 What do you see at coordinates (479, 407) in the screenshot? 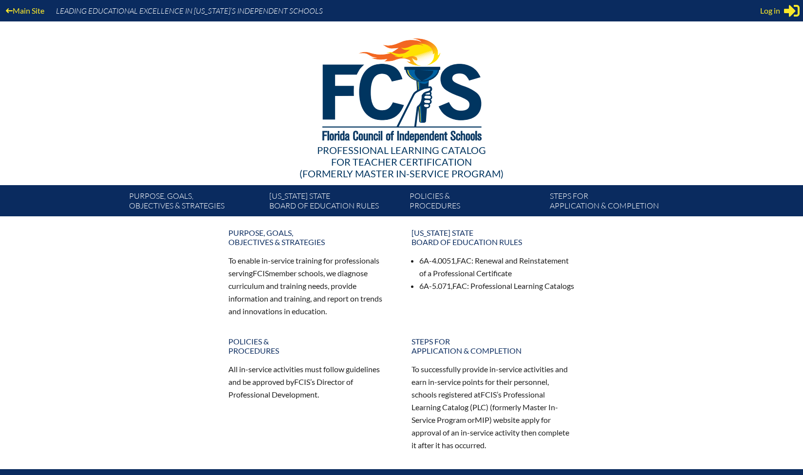
I see `span: PLC` at bounding box center [479, 407].